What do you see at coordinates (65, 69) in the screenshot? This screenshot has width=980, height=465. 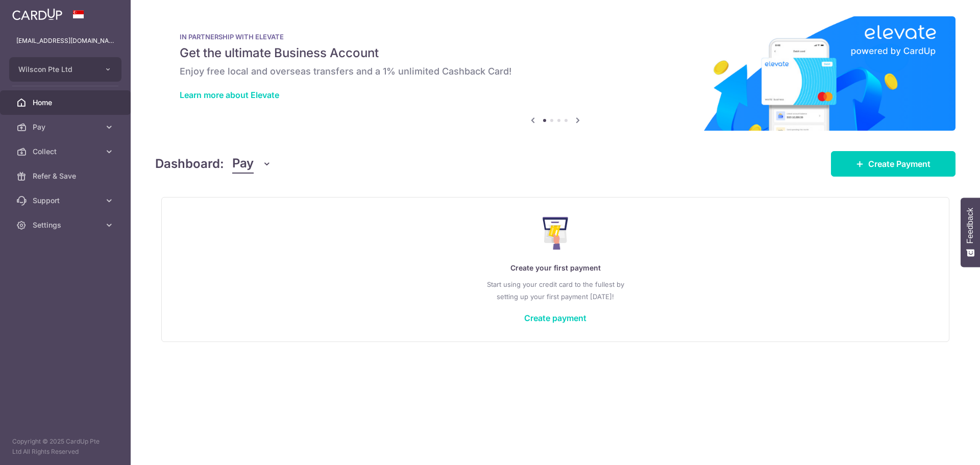 I see `button: Wilscon Pte Ltd` at bounding box center [65, 69].